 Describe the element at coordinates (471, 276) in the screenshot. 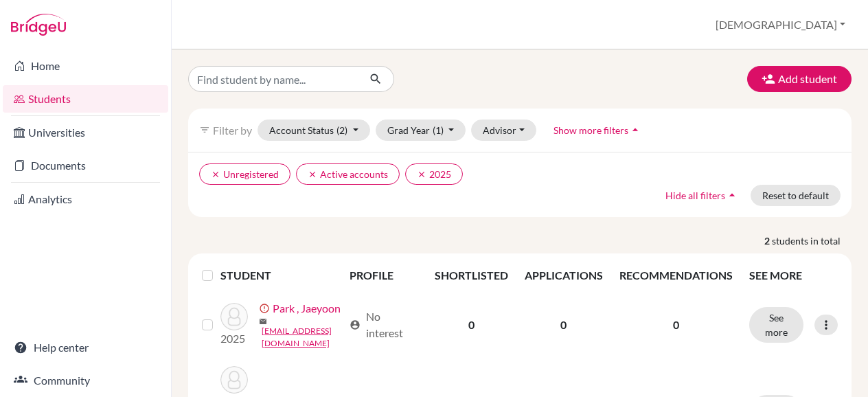

I see `th: SHORTLISTED` at that location.